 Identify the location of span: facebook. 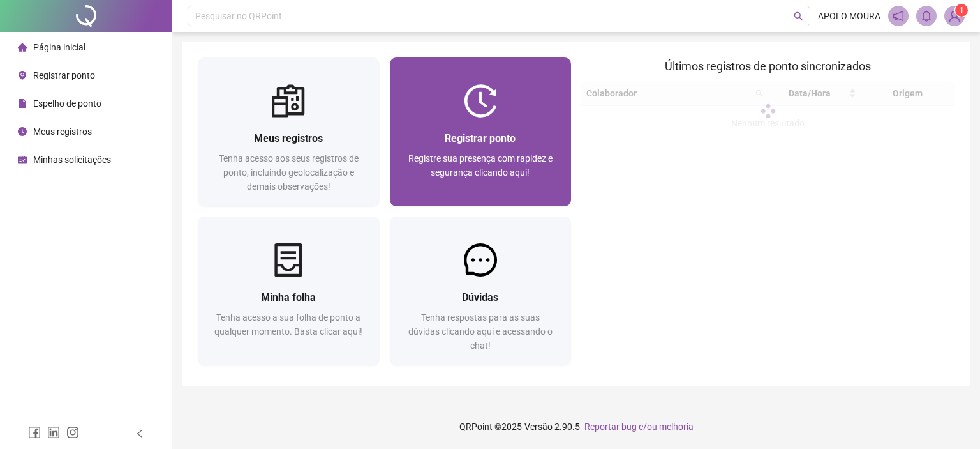
(35, 433).